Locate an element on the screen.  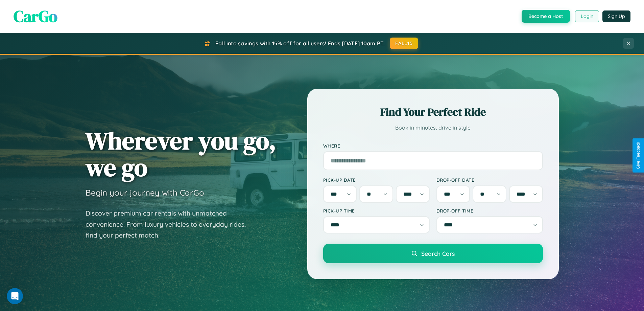
label: Drop-off Time is located at coordinates (490, 210).